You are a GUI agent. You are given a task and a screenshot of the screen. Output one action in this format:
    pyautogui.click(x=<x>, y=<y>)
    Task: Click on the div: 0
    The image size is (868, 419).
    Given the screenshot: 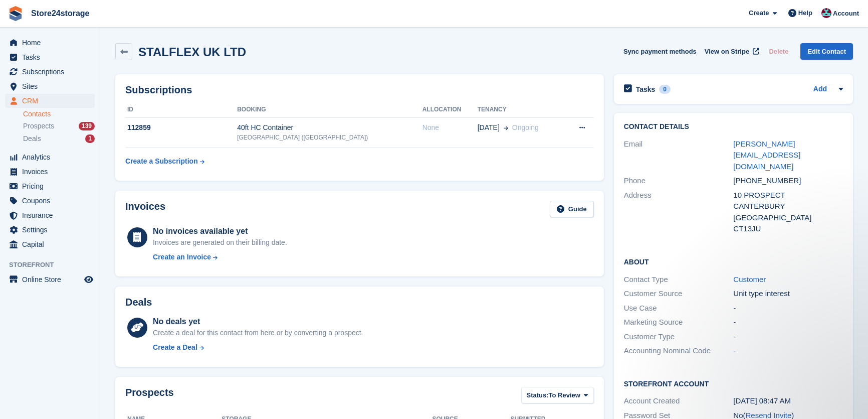 What is the action you would take?
    pyautogui.click(x=664, y=89)
    